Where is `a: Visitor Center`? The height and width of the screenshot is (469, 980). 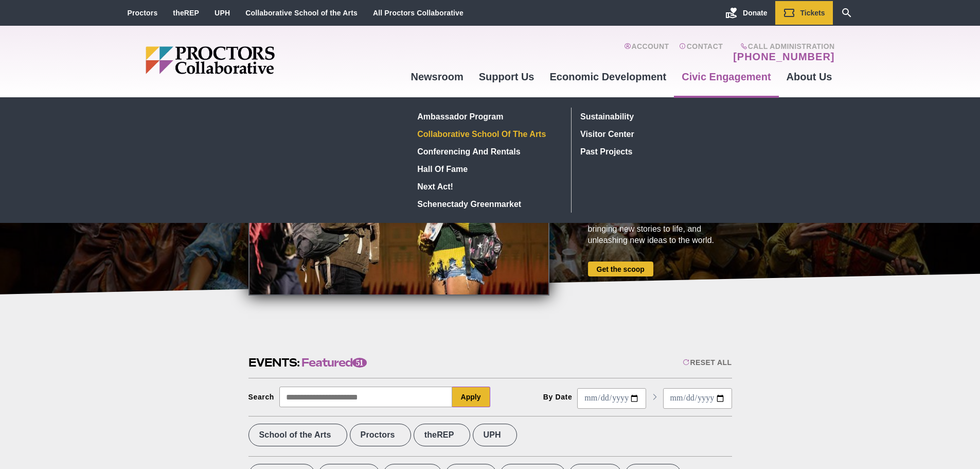 a: Visitor Center is located at coordinates (652, 134).